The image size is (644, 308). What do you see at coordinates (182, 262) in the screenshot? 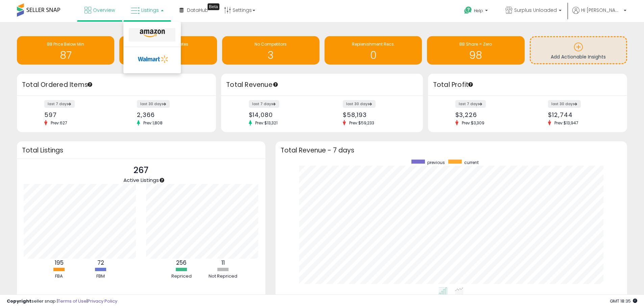
I see `b: 256` at bounding box center [182, 262].